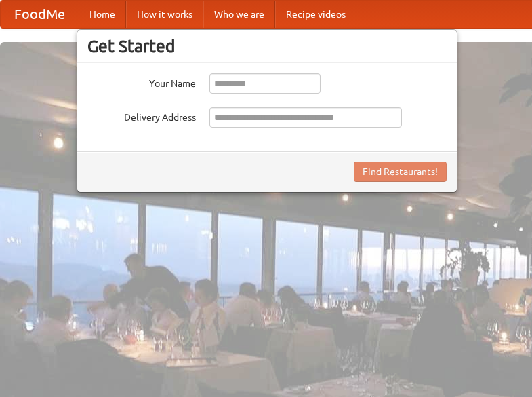 This screenshot has width=532, height=397. I want to click on a: FoodMe, so click(39, 14).